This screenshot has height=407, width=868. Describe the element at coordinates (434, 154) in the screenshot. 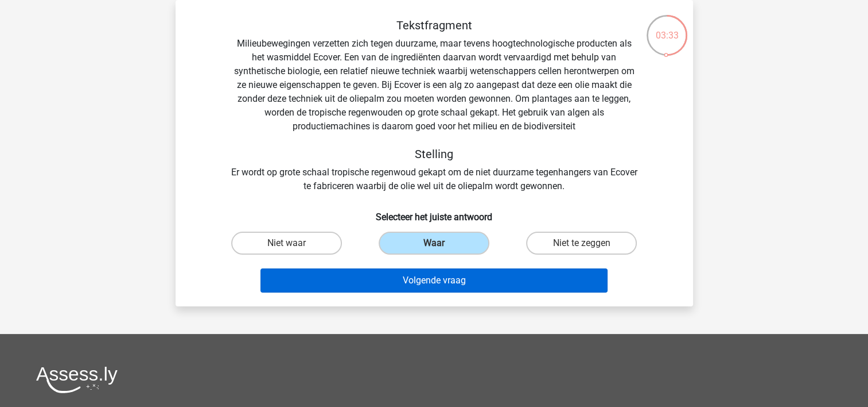

I see `h5: Stelling` at that location.